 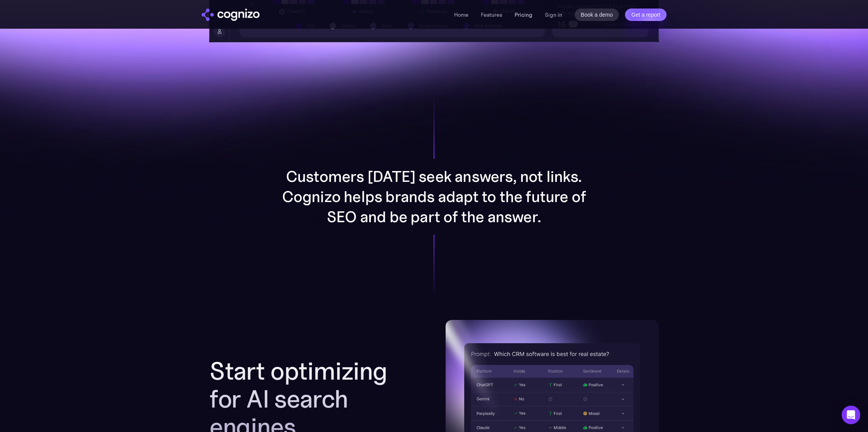 I want to click on img: cognizo logo, so click(x=230, y=15).